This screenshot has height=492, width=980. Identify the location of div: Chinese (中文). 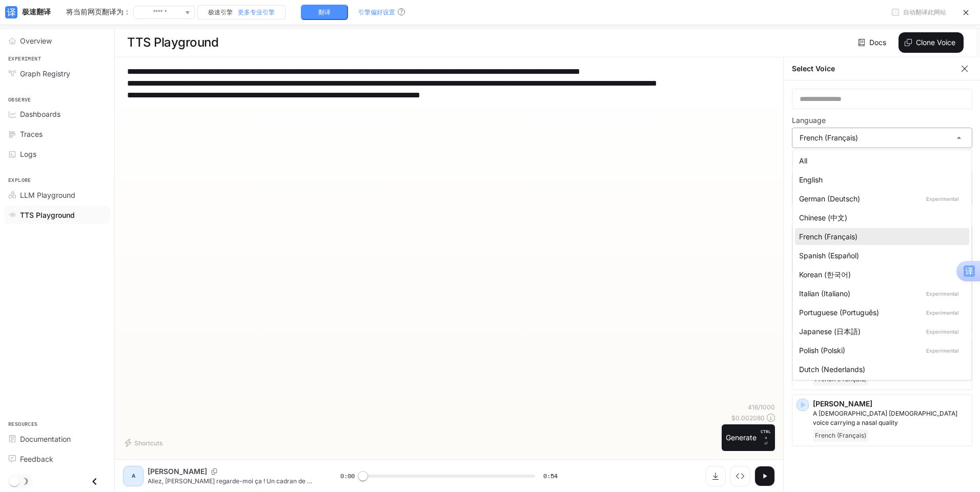
(880, 217).